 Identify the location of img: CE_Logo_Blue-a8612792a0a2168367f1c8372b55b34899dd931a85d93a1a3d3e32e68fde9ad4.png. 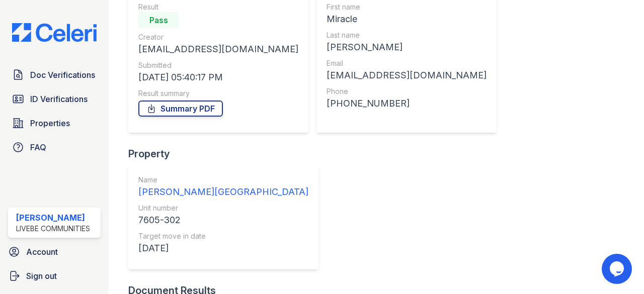
(55, 33).